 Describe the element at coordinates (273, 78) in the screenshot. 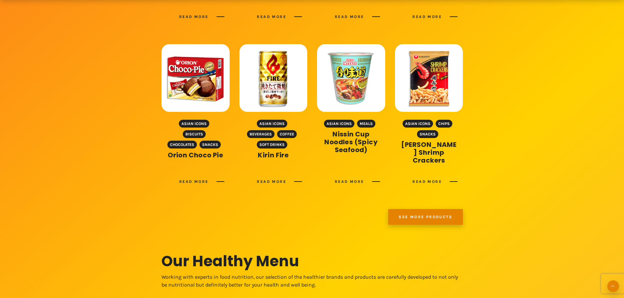

I see `img: 0024_kirin-fire-300x300.png` at that location.